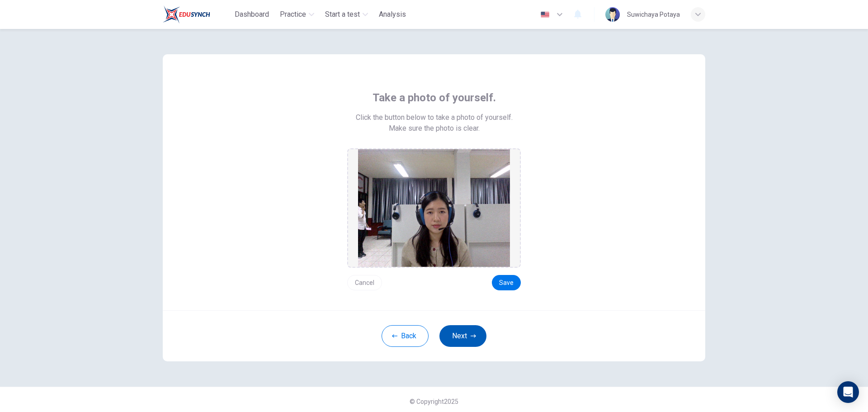  I want to click on span: Practice, so click(293, 14).